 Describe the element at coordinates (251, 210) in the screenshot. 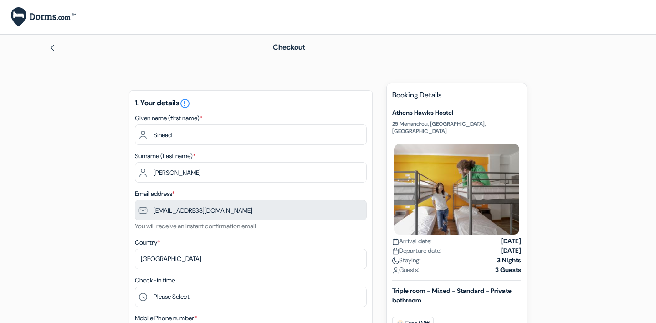

I see `input: Enter email address` at that location.